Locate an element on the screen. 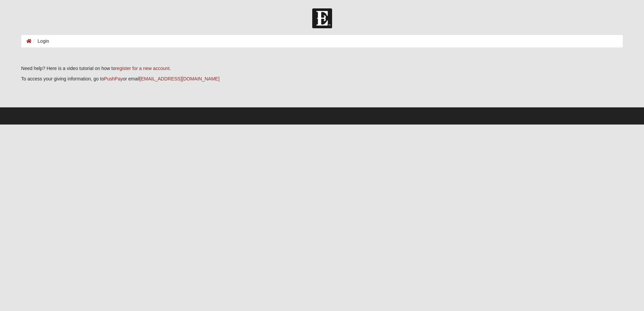 Image resolution: width=644 pixels, height=311 pixels. p: Need help? Here is a video tutorial on how to . is located at coordinates (322, 69).